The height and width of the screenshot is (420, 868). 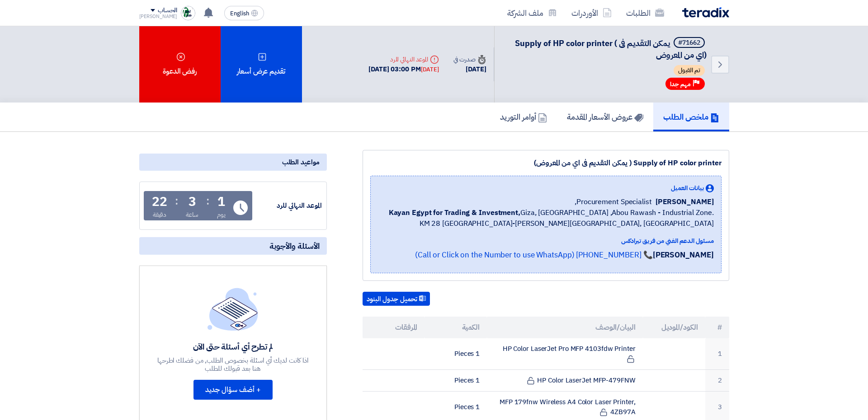 I want to click on span: Supply of HP color printer ( يمكن التقديم فى اي من المعروض), so click(x=610, y=49).